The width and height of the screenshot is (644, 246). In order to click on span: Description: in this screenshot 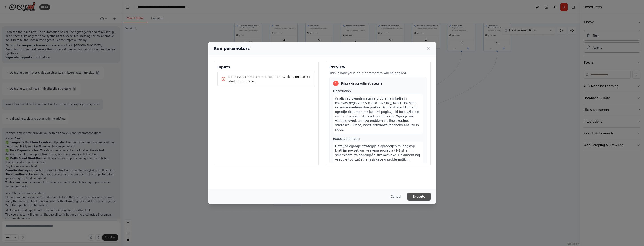, I will do `click(342, 91)`.